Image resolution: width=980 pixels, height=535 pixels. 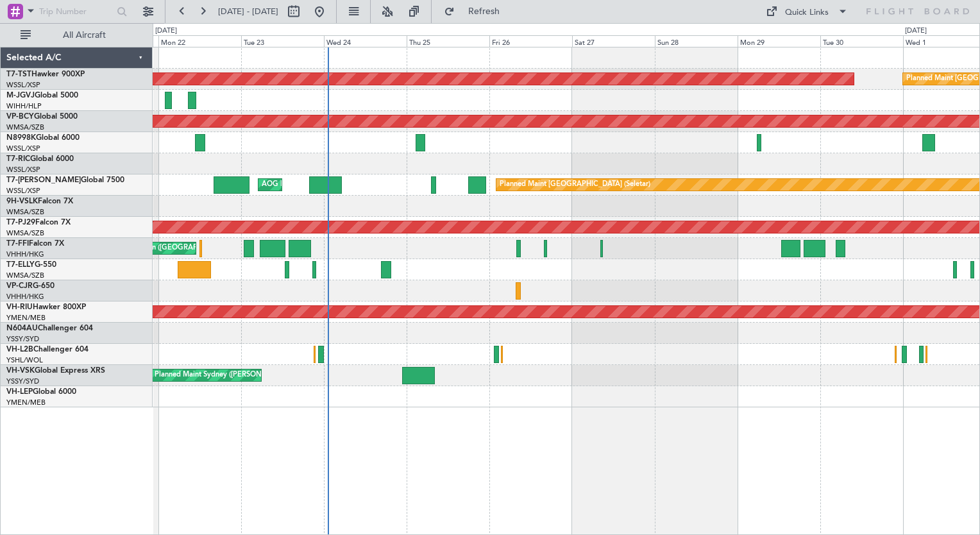 What do you see at coordinates (21, 265) in the screenshot?
I see `span: T7-ELLY` at bounding box center [21, 265].